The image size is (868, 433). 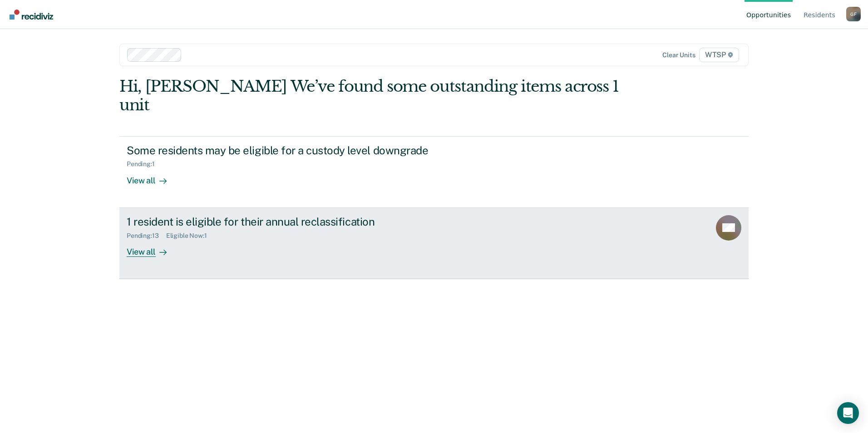 I want to click on div: 1 resident is eligible for their annual reclassification, so click(x=286, y=222).